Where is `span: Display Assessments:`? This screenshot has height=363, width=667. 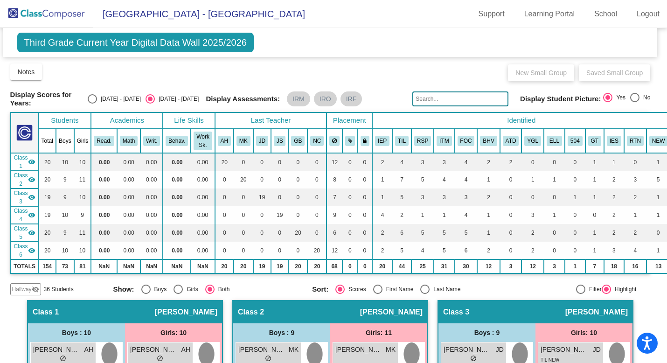 span: Display Assessments: is located at coordinates (242, 99).